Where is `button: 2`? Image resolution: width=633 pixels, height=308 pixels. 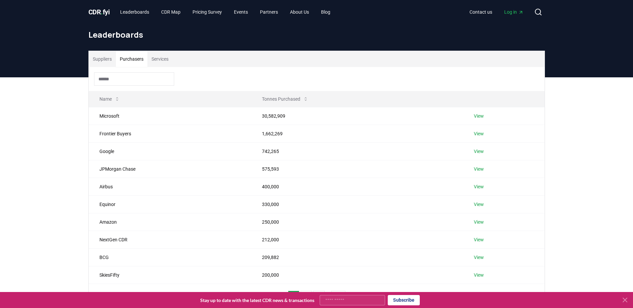 button: 2 is located at coordinates (306, 298).